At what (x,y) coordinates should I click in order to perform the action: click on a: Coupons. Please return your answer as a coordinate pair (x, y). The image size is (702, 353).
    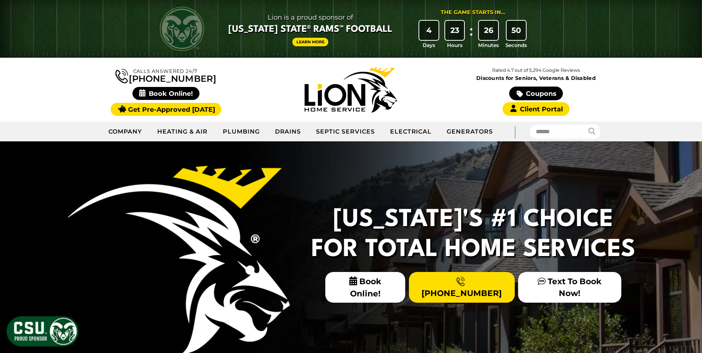
    Looking at the image, I should click on (535, 93).